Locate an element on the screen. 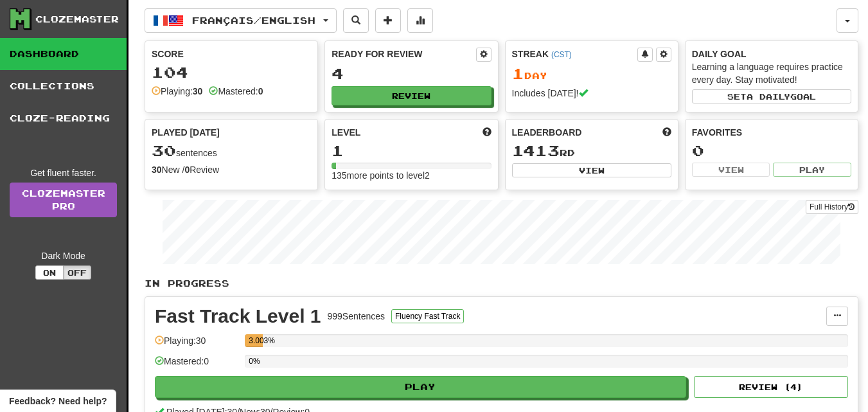  span: Open feedback widget is located at coordinates (58, 401).